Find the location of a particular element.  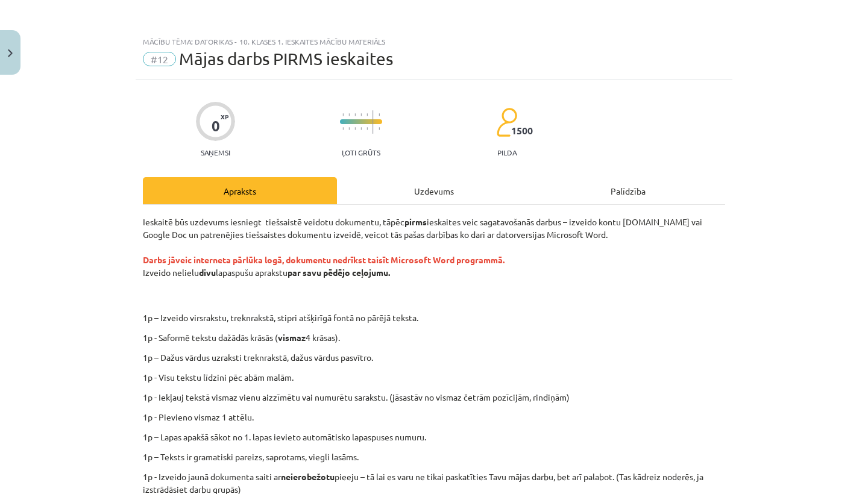

div: 0 is located at coordinates (215, 126).